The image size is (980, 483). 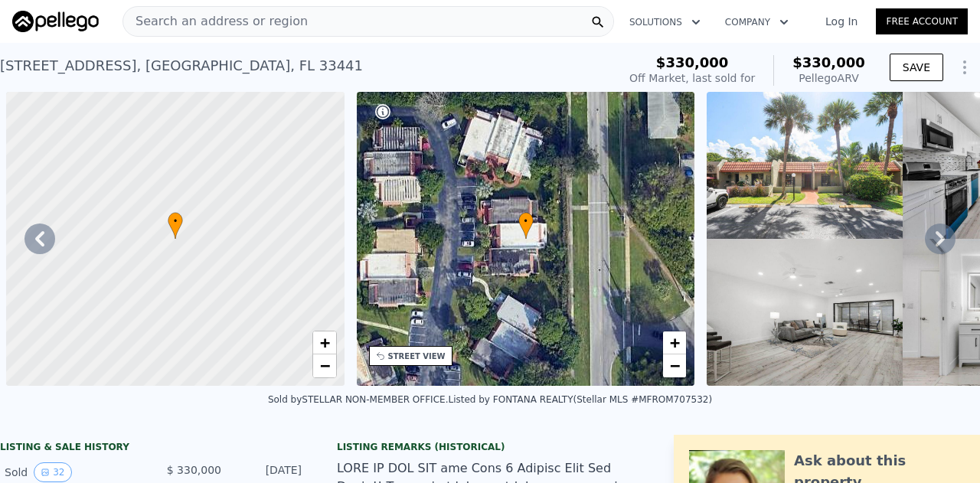 What do you see at coordinates (921, 21) in the screenshot?
I see `a: Free Account` at bounding box center [921, 21].